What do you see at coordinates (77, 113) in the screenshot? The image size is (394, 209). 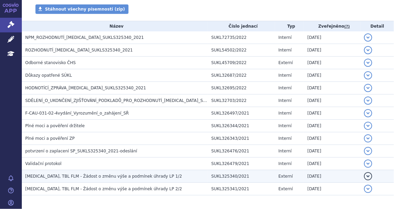 I see `span: F-CAU-031-02-4vydání_Vyrozumění_o_zahájení_SŘ` at bounding box center [77, 113].